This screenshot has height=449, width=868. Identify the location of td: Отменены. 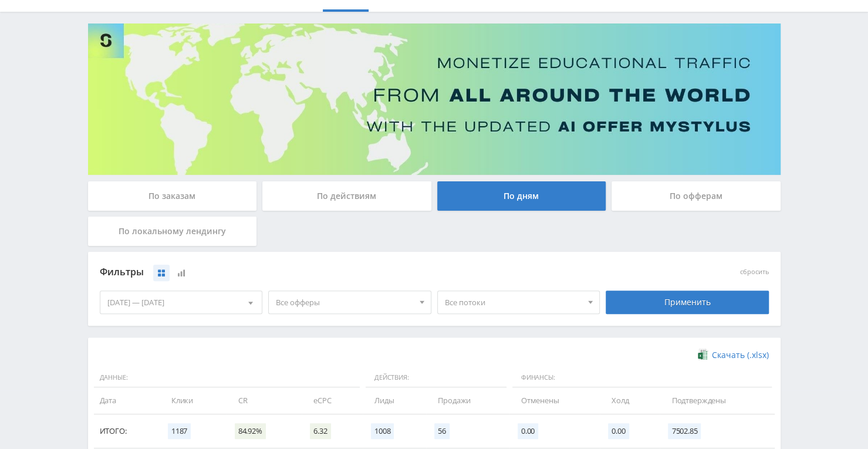
(555, 400).